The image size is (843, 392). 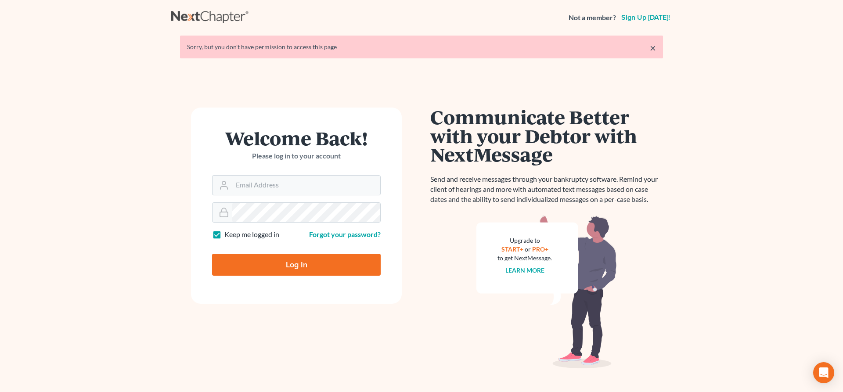 What do you see at coordinates (540, 249) in the screenshot?
I see `a: PRO+` at bounding box center [540, 249].